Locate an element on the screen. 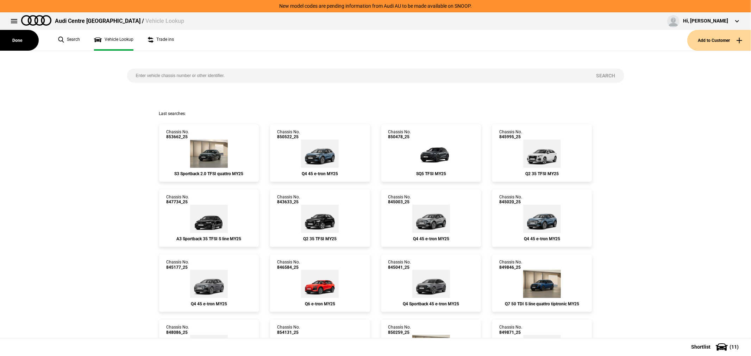 The image size is (751, 356). img: Audi_8YFCYG_25_EI_0E0E_WXC-2_WXC_(Nadin:_C54_WXC)_ext.png is located at coordinates (209, 219).